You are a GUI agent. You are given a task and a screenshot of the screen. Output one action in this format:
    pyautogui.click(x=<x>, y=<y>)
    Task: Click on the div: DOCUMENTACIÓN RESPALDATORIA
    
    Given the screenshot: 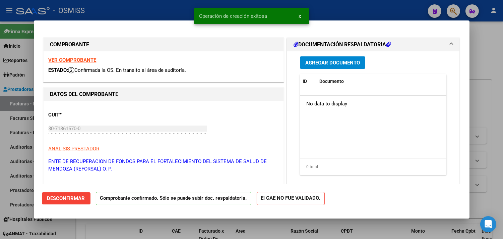 What is the action you would take?
    pyautogui.click(x=374, y=121)
    